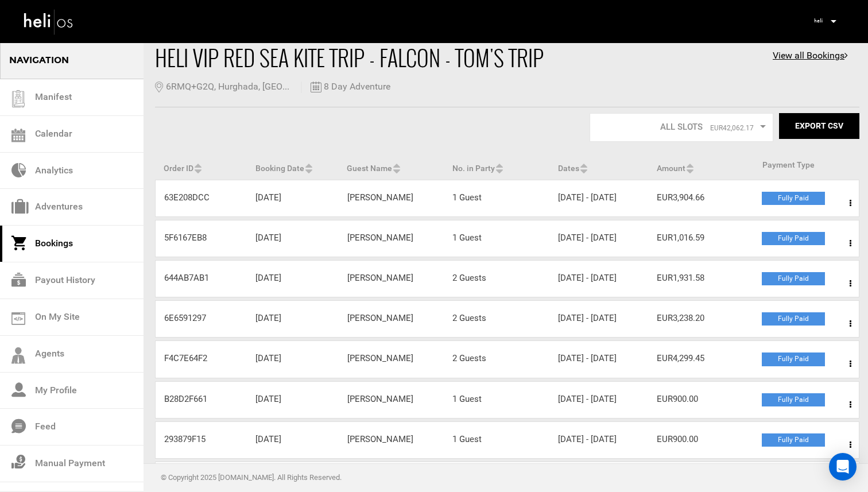 The image size is (868, 492). What do you see at coordinates (807, 164) in the screenshot?
I see `div: Payment Type` at bounding box center [807, 164].